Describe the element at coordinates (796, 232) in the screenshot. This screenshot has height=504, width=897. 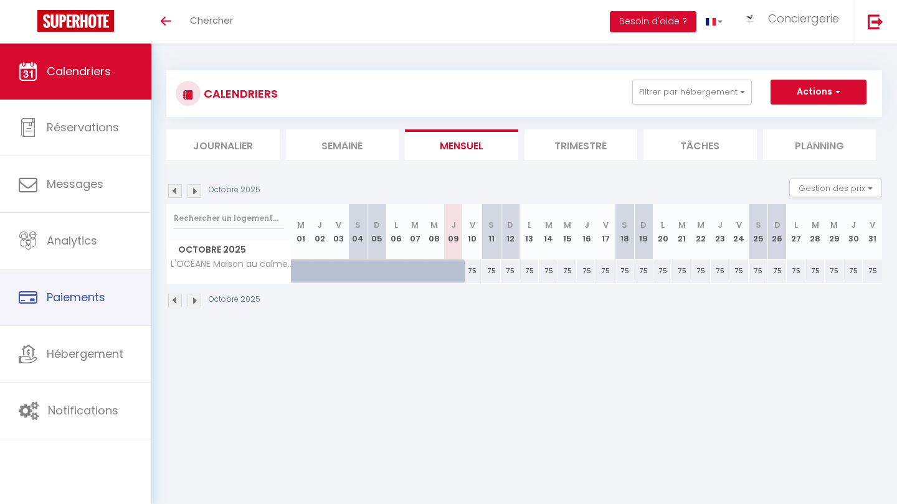
I see `th: 27` at that location.